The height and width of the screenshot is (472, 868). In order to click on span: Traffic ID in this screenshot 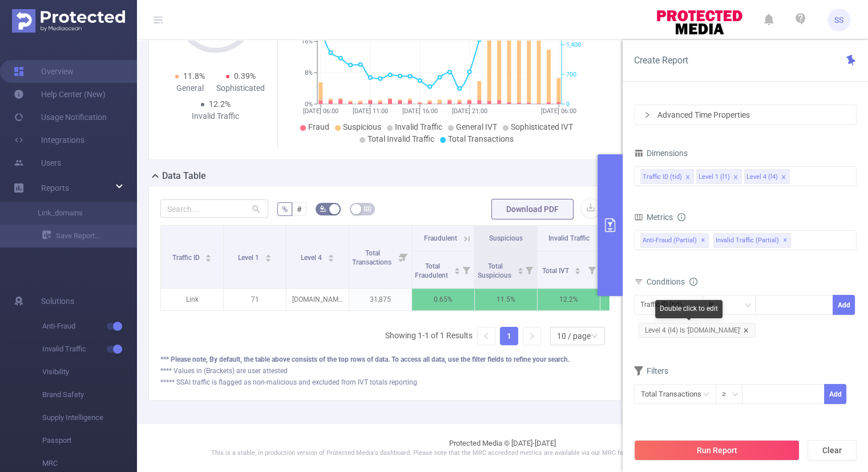, I will do `click(187, 257)`.